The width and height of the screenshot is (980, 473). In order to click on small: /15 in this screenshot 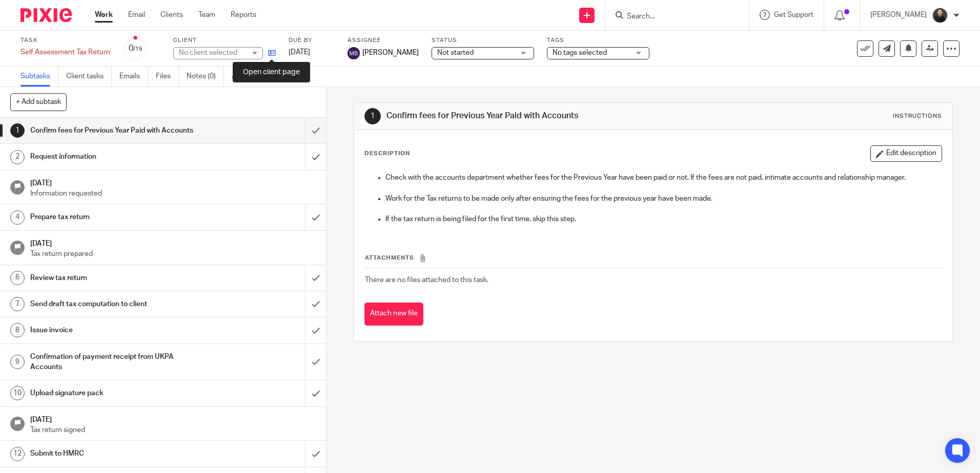, I will do `click(138, 48)`.